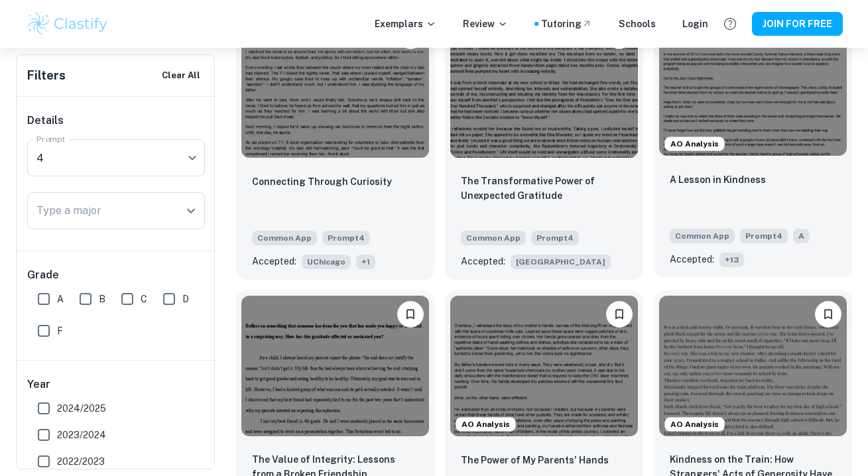 This screenshot has width=868, height=476. Describe the element at coordinates (112, 158) in the screenshot. I see `div: 4` at that location.